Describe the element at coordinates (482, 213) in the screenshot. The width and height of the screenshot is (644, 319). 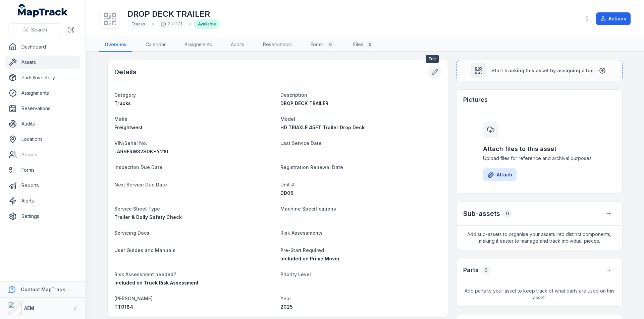
I see `h2: Sub-assets` at that location.